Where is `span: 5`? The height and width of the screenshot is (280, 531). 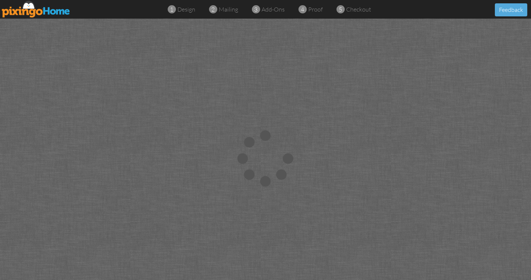 span: 5 is located at coordinates (340, 9).